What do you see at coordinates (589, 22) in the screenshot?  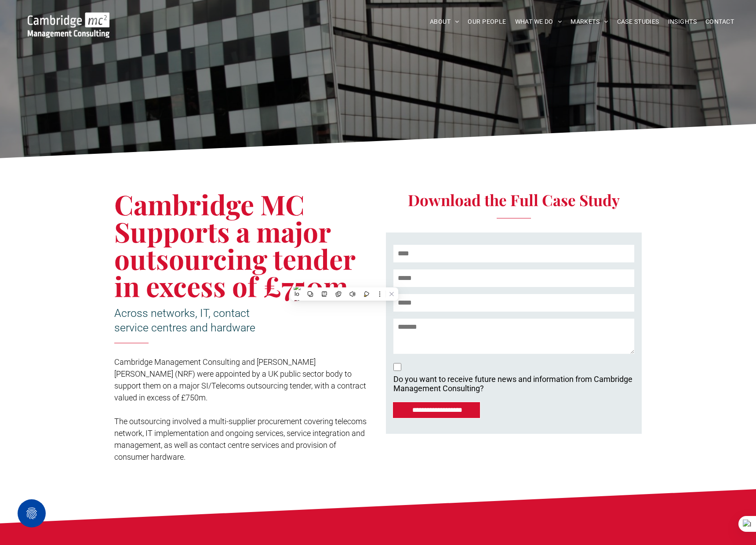 I see `a: MARKETS` at bounding box center [589, 22].